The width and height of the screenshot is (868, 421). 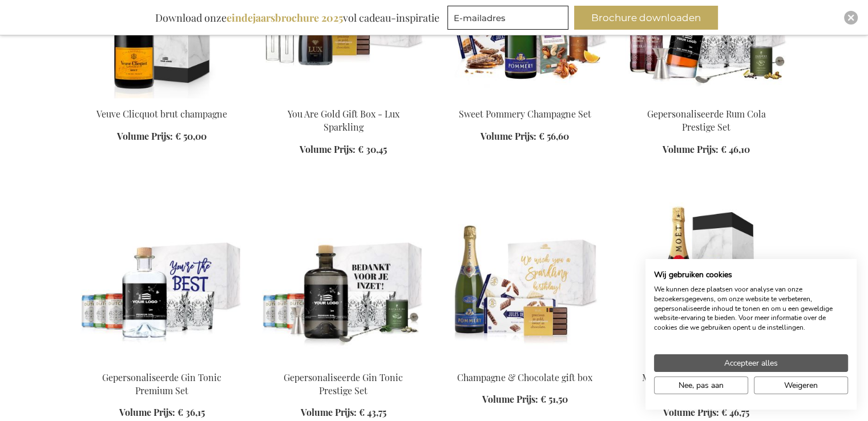 What do you see at coordinates (372, 411) in the screenshot?
I see `span: € 43,75` at bounding box center [372, 411].